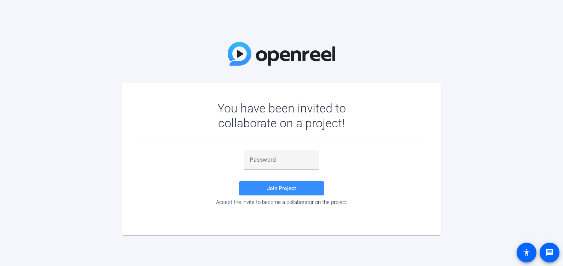  What do you see at coordinates (282, 188) in the screenshot?
I see `button: Join Project` at bounding box center [282, 188].